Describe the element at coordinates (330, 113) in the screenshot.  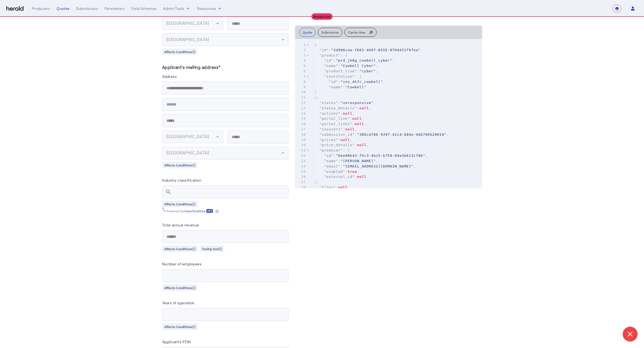
I see `span: "actions"` at that location.